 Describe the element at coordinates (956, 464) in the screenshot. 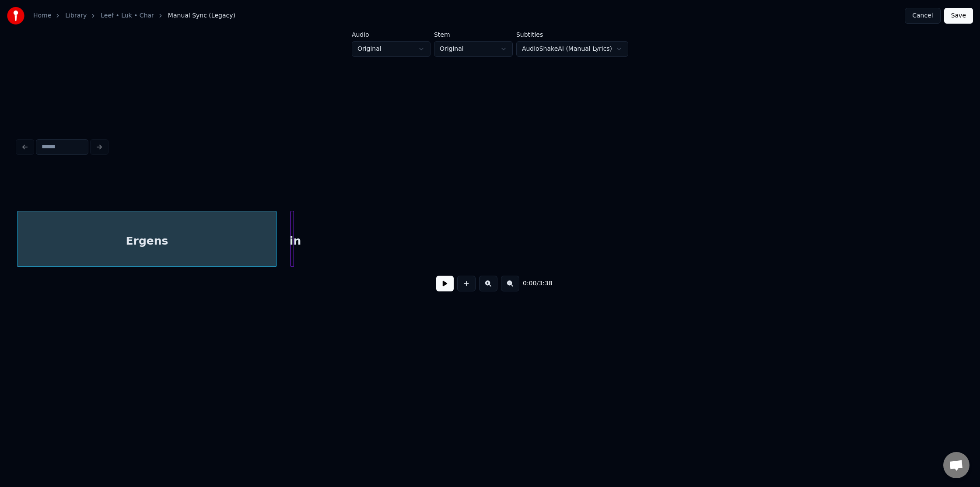

I see `a: Open de chat` at that location.